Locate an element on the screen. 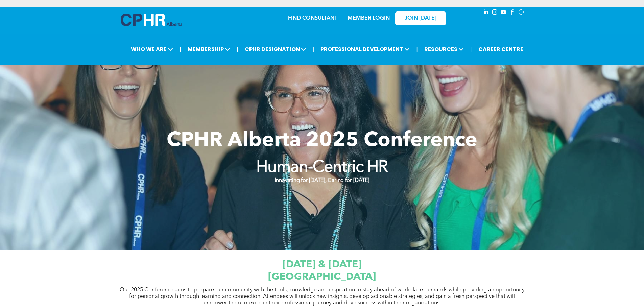  a: youtube is located at coordinates (503, 13).